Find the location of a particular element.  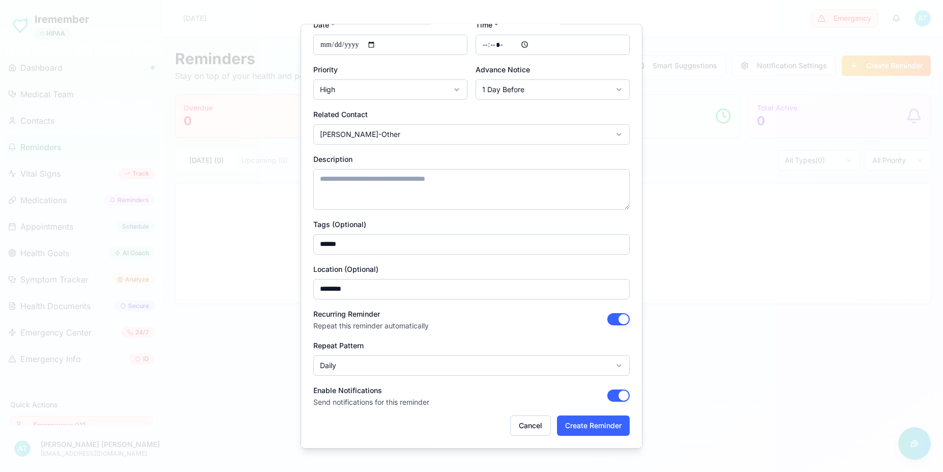

label: Tags (Optional) is located at coordinates (340, 223).